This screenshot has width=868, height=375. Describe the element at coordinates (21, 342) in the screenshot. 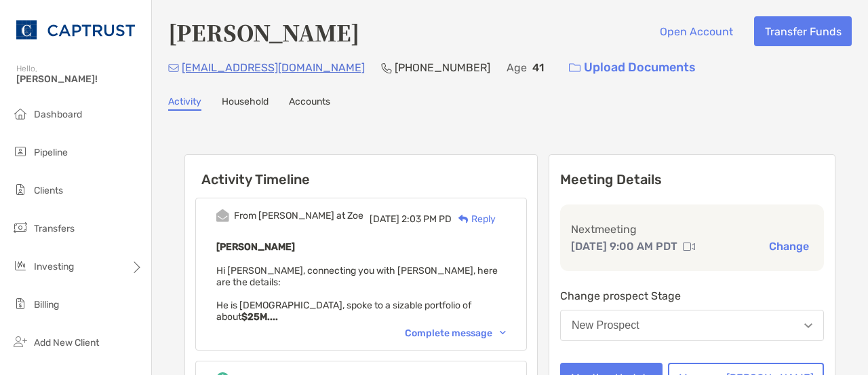

I see `img: add_new_client icon` at that location.